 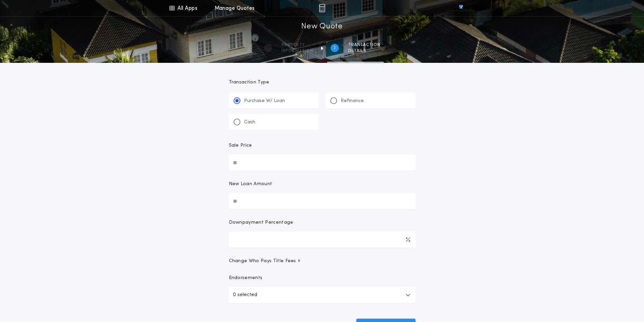 What do you see at coordinates (461, 8) in the screenshot?
I see `img: vs-icon` at bounding box center [461, 8].